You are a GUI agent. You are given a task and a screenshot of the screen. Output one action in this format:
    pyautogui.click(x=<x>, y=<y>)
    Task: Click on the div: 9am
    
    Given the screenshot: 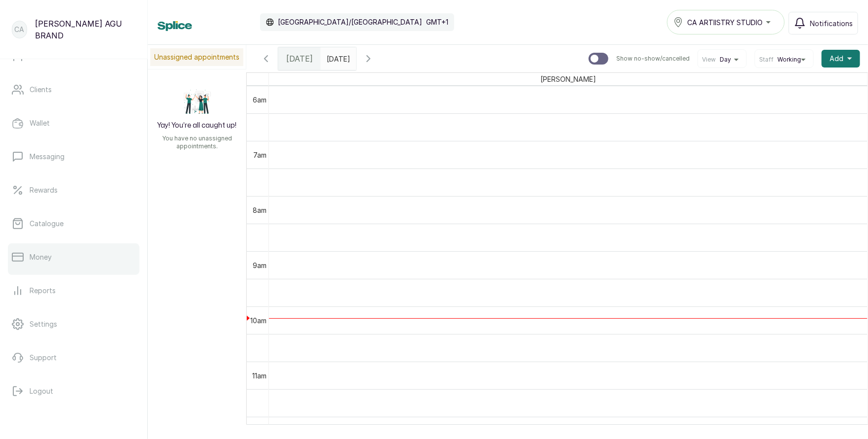 What is the action you would take?
    pyautogui.click(x=259, y=265)
    